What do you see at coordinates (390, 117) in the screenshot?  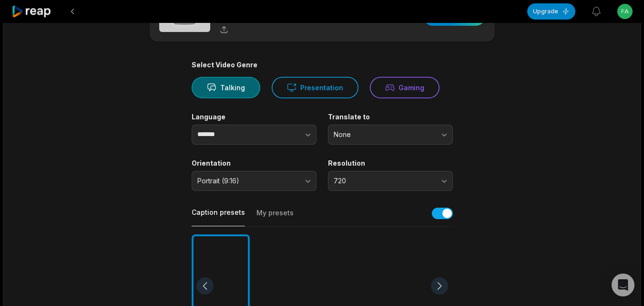 I see `label: Translate to` at bounding box center [390, 117].